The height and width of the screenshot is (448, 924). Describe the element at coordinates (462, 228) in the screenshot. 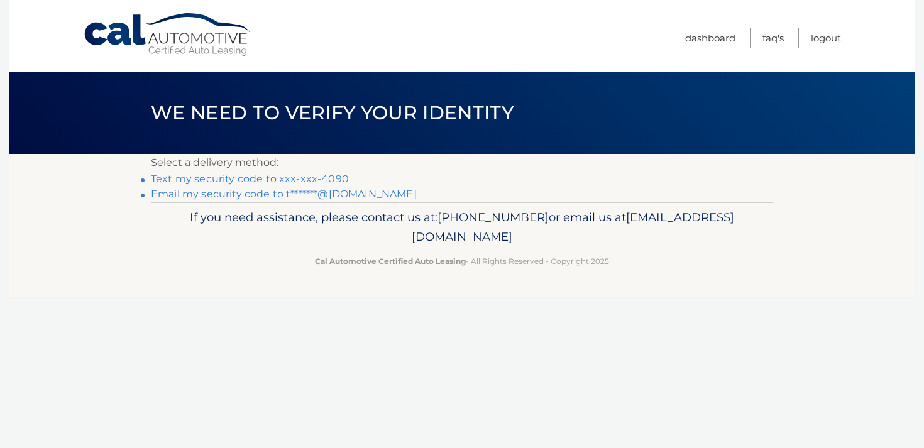

I see `p: If you need assistance, please contact us at: or email us at` at that location.